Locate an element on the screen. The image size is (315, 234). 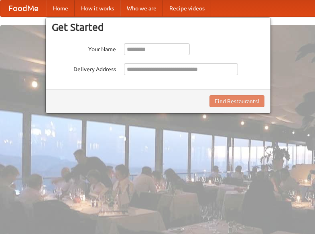
a: Recipe videos is located at coordinates (187, 8).